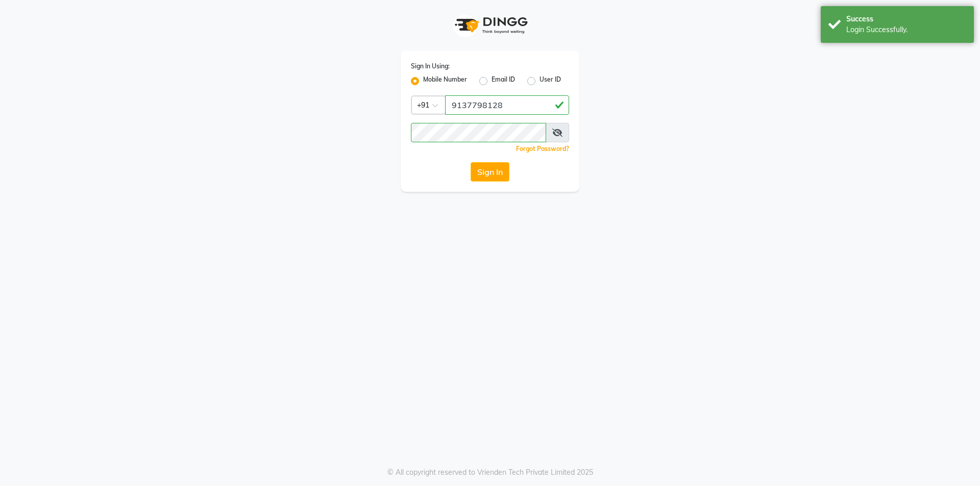  Describe the element at coordinates (445, 81) in the screenshot. I see `label: Mobile Number` at that location.